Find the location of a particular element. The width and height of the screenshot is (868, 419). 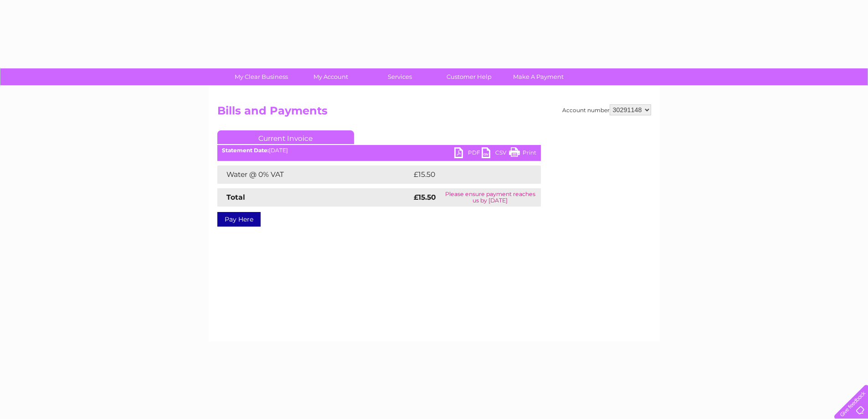

a: Make A Payment is located at coordinates (538, 77).